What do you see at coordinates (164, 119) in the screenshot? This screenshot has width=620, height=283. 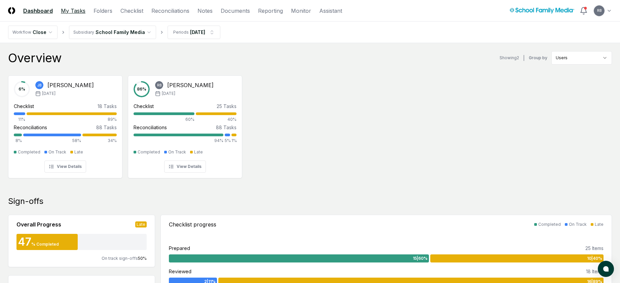 I see `div: 60%` at bounding box center [164, 119].